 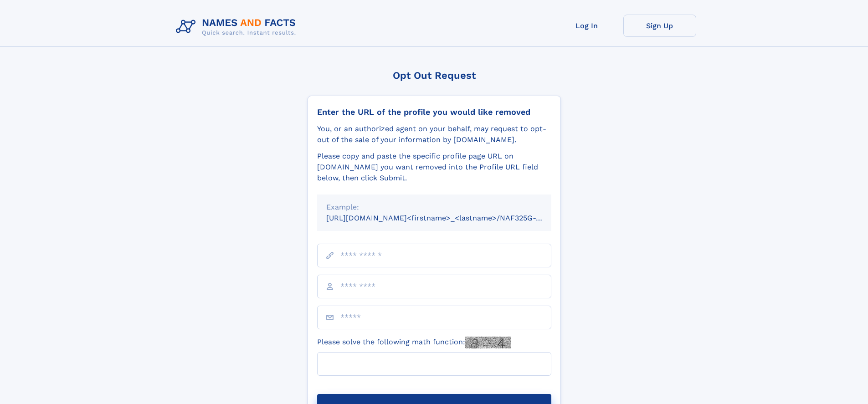 I want to click on label: Please solve the following math function:, so click(x=414, y=343).